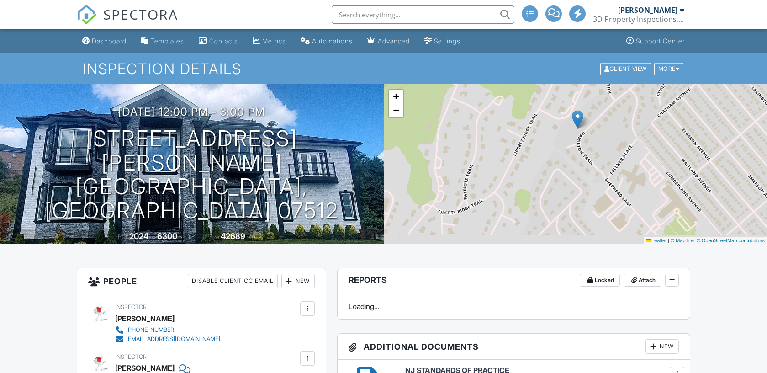 The image size is (767, 373). Describe the element at coordinates (626, 68) in the screenshot. I see `a: Client View` at that location.